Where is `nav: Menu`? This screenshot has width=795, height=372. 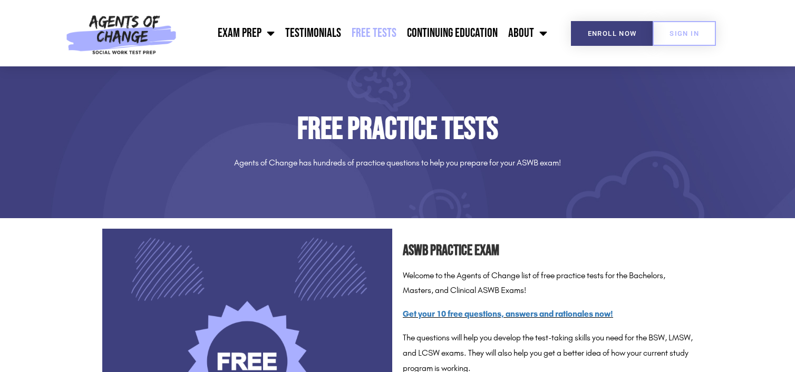
nav: Menu is located at coordinates (367, 33).